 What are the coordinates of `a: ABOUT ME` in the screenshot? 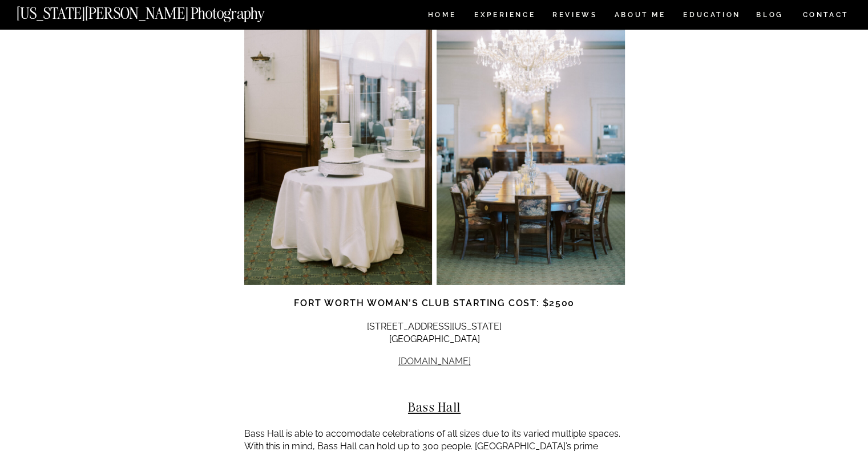 It's located at (639, 16).